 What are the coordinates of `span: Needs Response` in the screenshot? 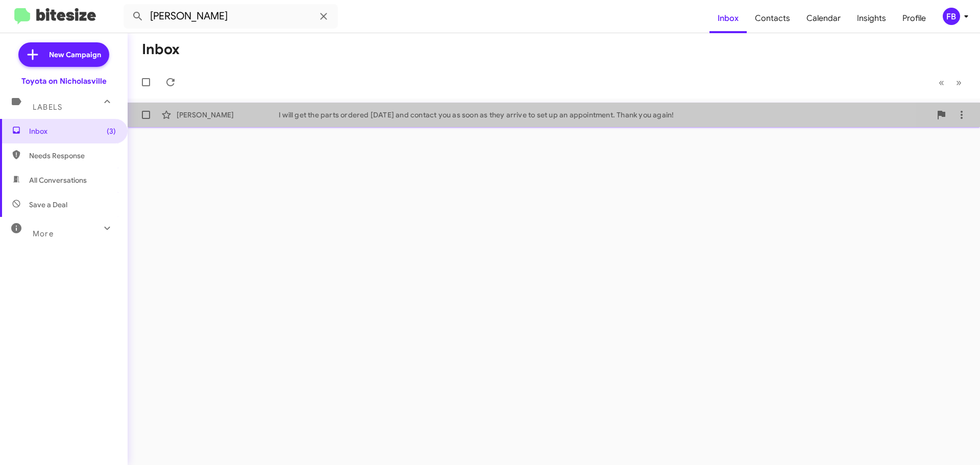 It's located at (72, 156).